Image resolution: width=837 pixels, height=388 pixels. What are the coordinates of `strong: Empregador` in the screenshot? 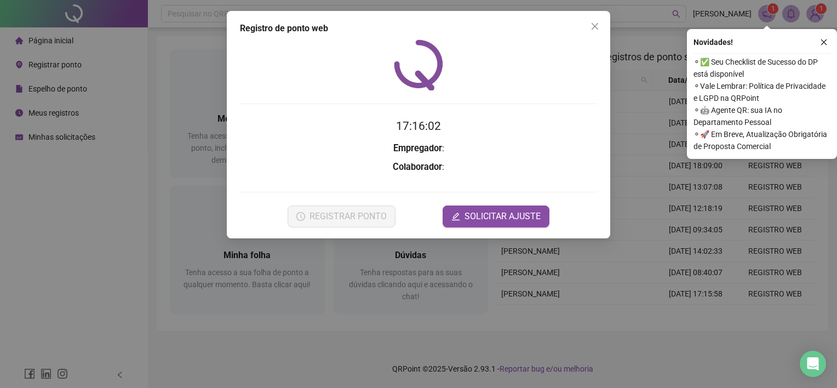 It's located at (417, 148).